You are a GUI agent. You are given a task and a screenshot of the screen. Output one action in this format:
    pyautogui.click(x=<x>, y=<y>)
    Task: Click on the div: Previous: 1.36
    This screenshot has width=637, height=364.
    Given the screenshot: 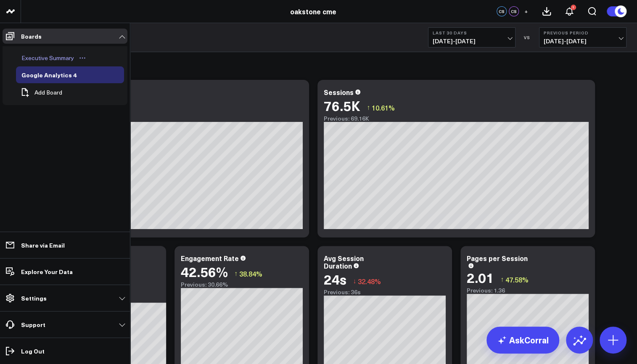 What is the action you would take?
    pyautogui.click(x=528, y=291)
    